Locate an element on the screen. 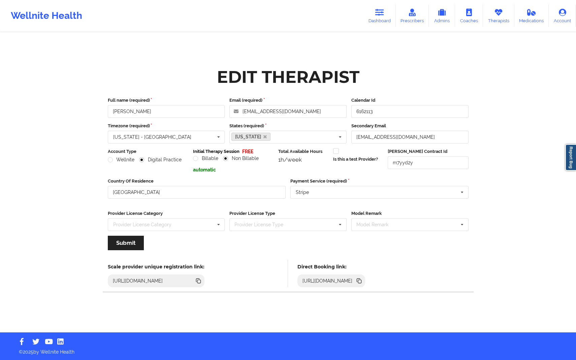 This screenshot has height=360, width=576. label: States (required) is located at coordinates (288, 126).